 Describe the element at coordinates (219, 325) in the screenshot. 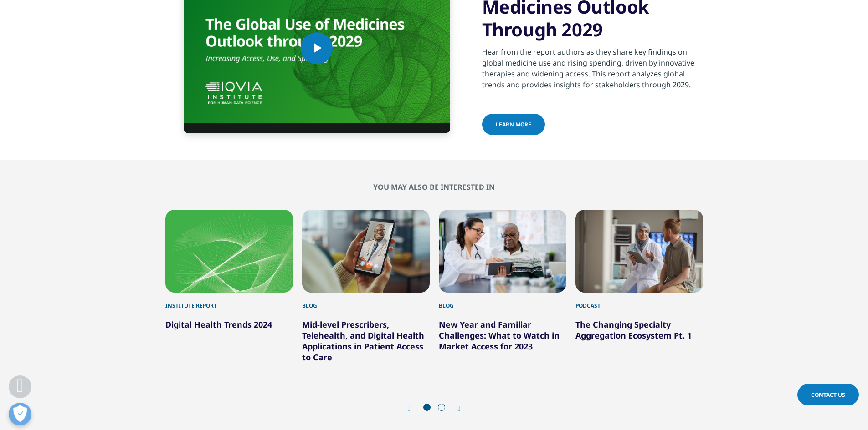

I see `a: Digital Health Trends 2024` at that location.